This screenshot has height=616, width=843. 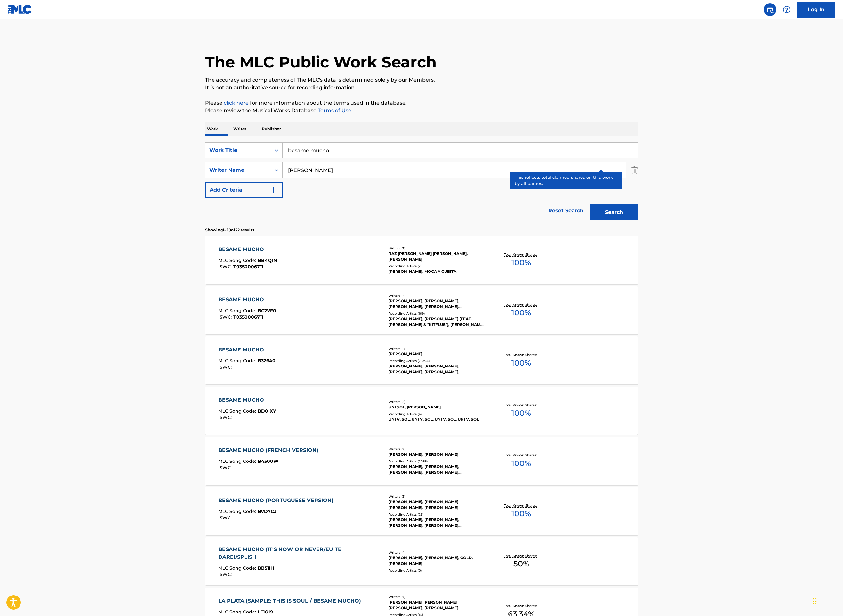 I want to click on div: Recording Artists ( 4 ), so click(x=437, y=414).